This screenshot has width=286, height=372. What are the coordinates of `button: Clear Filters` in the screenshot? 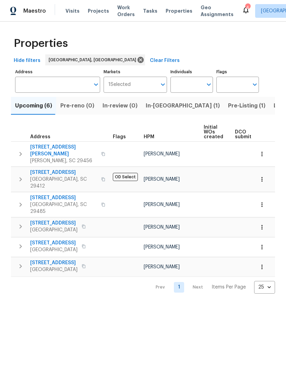 It's located at (164, 61).